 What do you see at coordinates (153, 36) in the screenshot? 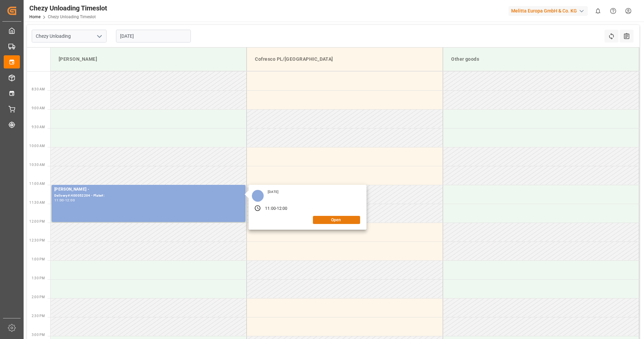
I see `input: DD.MM.YYYY` at bounding box center [153, 36].